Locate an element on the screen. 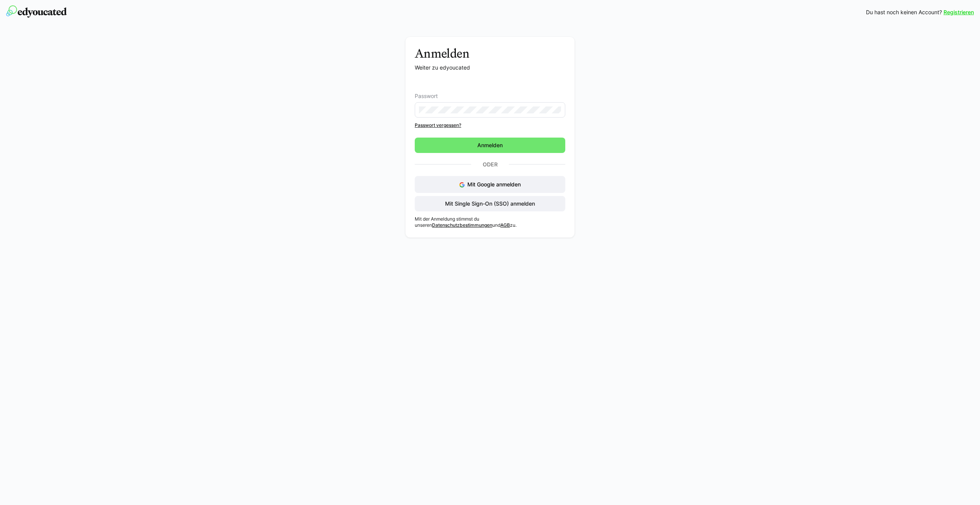  p: Oder is located at coordinates (490, 165).